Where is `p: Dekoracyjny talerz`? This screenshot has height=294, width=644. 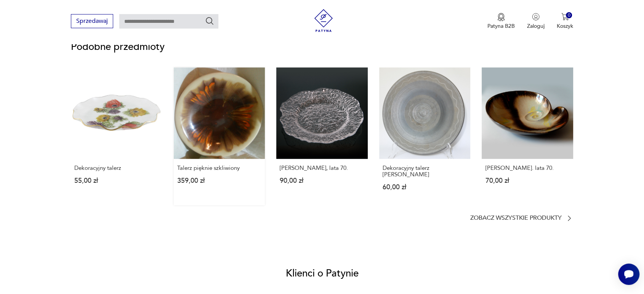 p: Dekoracyjny talerz is located at coordinates (116, 167).